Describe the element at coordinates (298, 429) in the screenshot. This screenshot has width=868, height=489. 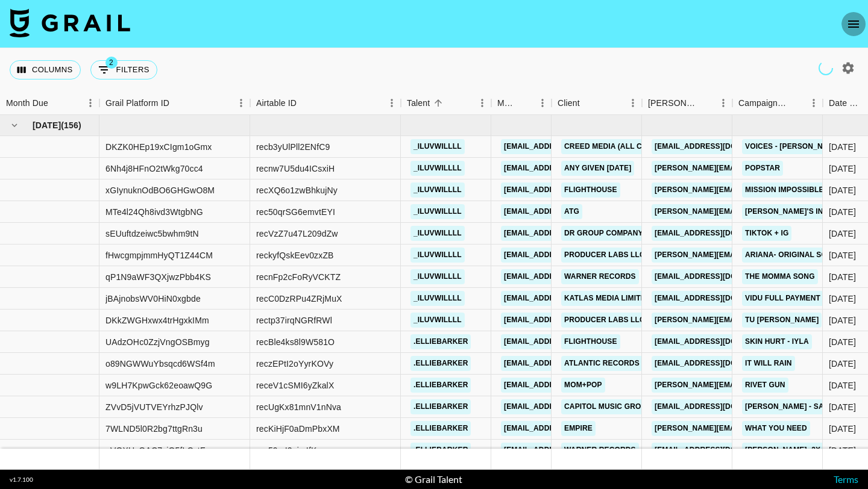
I see `div: recKiHjF0aDmPbxXM` at that location.